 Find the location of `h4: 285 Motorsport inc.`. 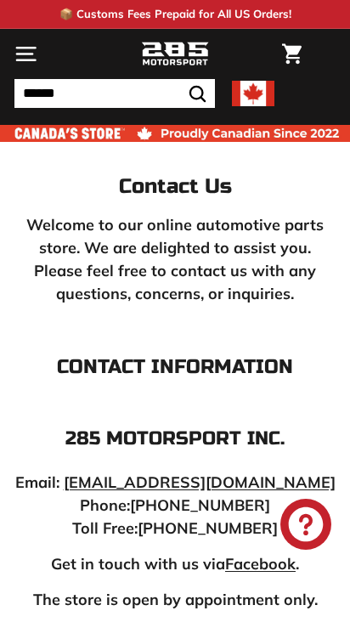

h4: 285 Motorsport inc. is located at coordinates (175, 439).